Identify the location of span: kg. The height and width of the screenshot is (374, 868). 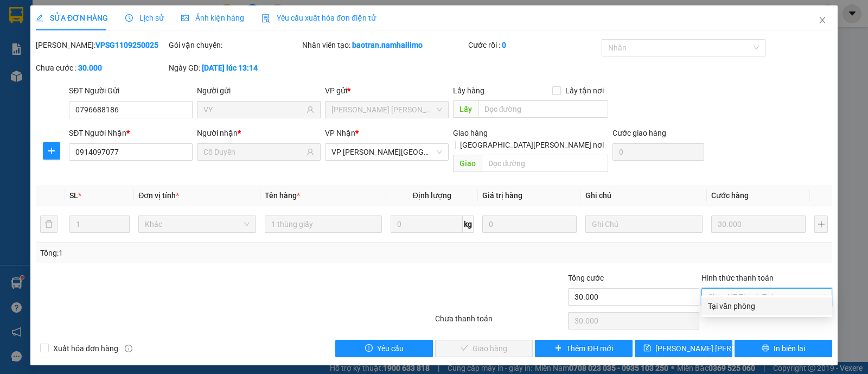
(468, 224).